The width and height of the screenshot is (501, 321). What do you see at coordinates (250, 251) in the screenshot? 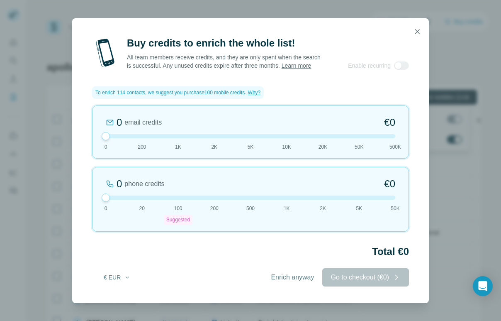
I see `h2: Total €0` at bounding box center [250, 251].